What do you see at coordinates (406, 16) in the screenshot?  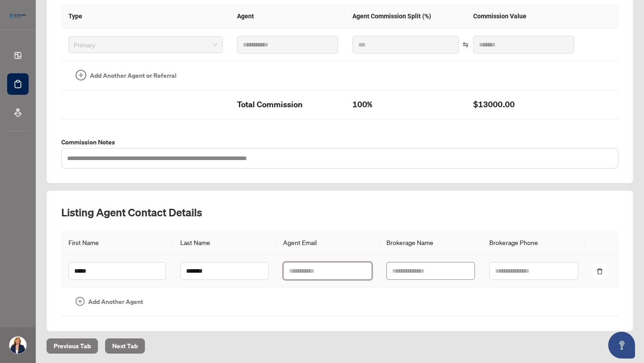 I see `th: Agent Commission Split (%)` at bounding box center [406, 16].